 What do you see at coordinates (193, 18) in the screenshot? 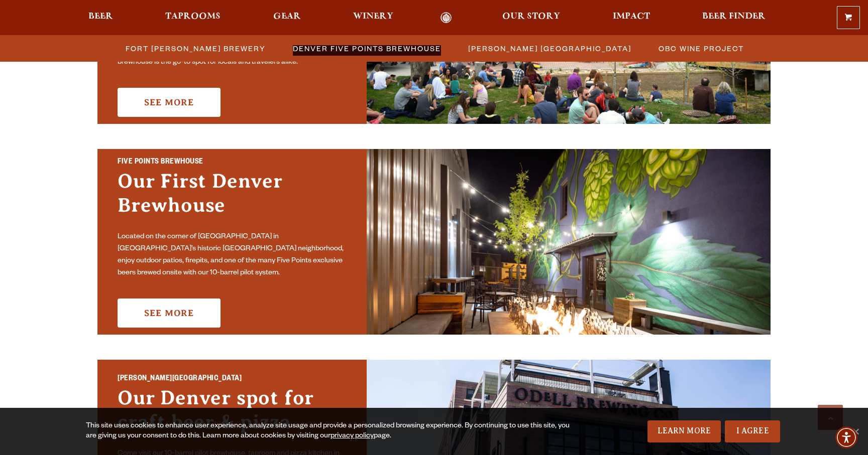
I see `a: Taprooms` at bounding box center [193, 18].